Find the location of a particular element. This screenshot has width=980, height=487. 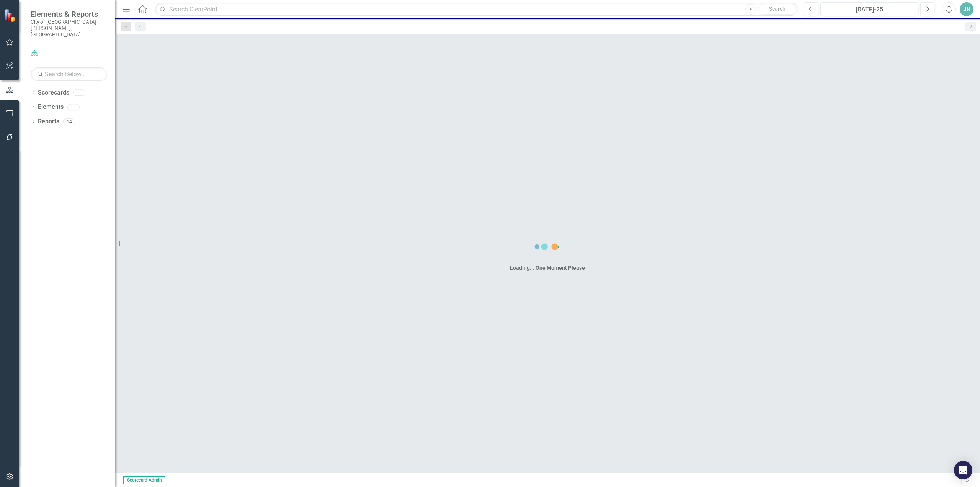

div: JR is located at coordinates (967, 9).